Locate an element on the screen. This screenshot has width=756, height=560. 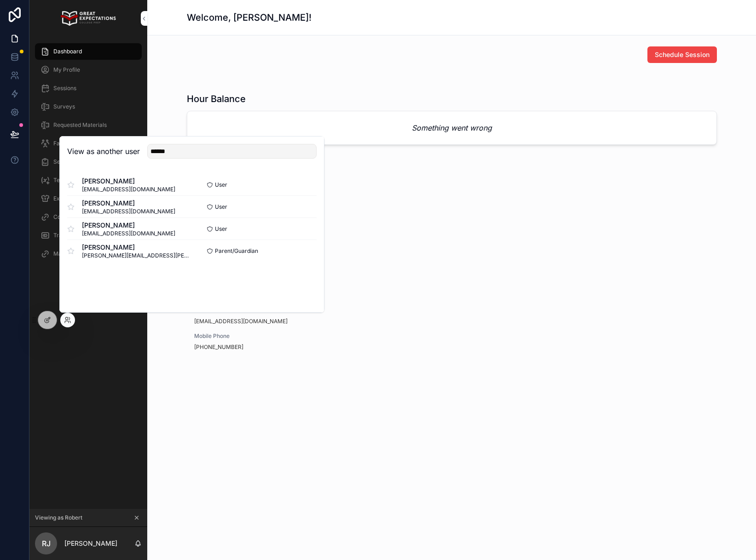
a: Test Scores is located at coordinates (88, 180).